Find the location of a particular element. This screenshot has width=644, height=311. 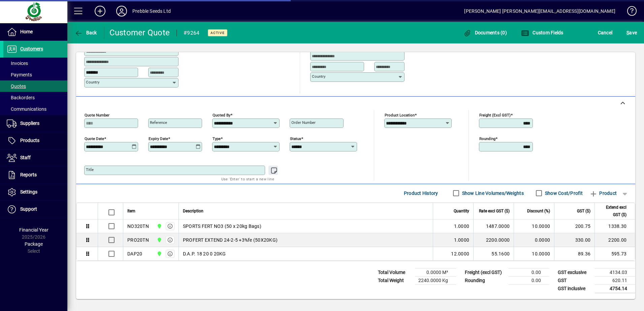

td: 4754.14 is located at coordinates (615, 288).